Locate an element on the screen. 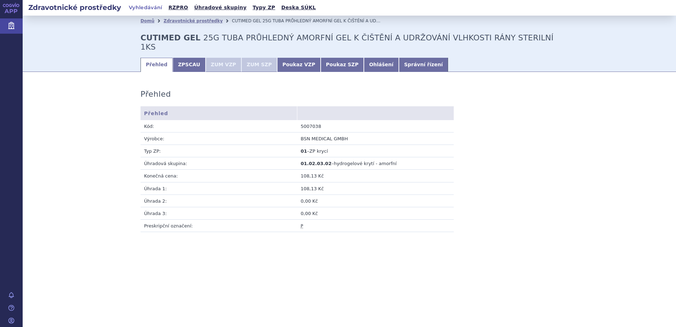 The image size is (676, 327). th: Přehled is located at coordinates (219, 113).